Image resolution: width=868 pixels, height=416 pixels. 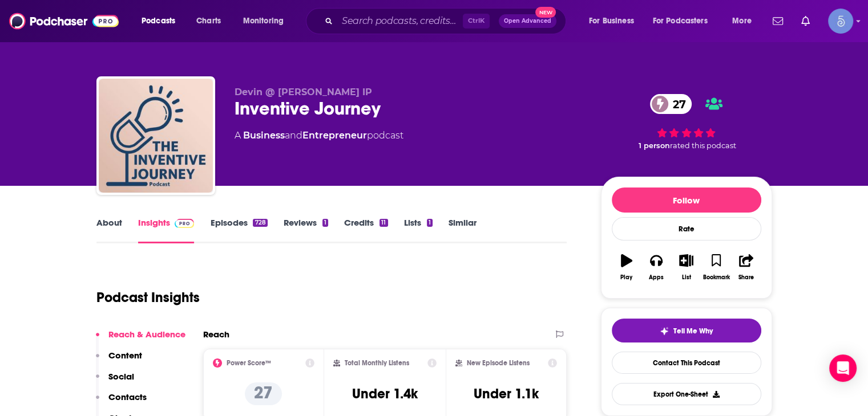 I want to click on h2: Power Score™, so click(x=249, y=364).